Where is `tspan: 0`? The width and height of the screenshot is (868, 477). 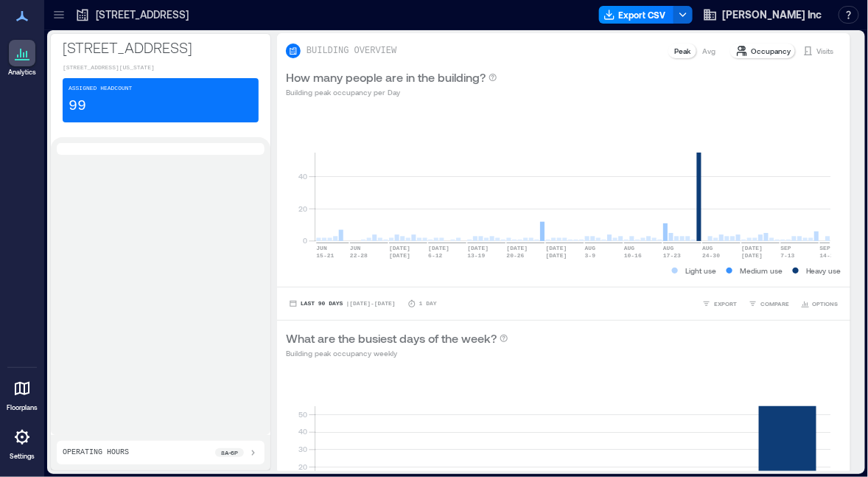
tspan: 0 is located at coordinates (305, 241).